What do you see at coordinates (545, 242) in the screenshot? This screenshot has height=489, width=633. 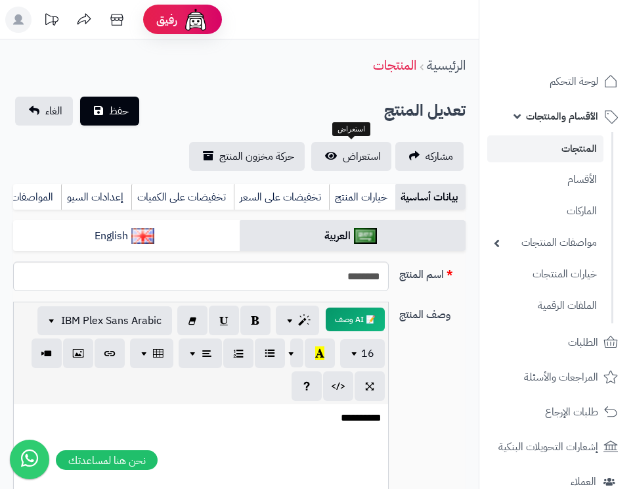 I see `a: مواصفات المنتجات` at bounding box center [545, 242].